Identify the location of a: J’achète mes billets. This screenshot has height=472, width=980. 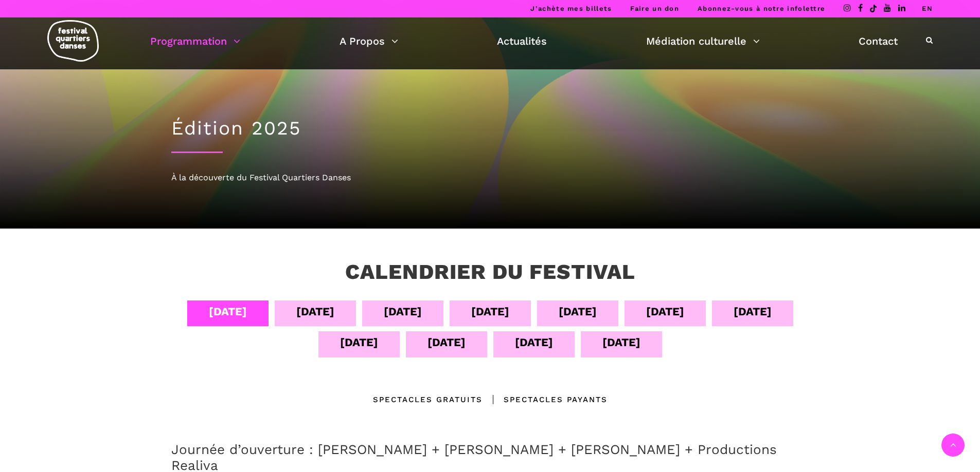
(571, 8).